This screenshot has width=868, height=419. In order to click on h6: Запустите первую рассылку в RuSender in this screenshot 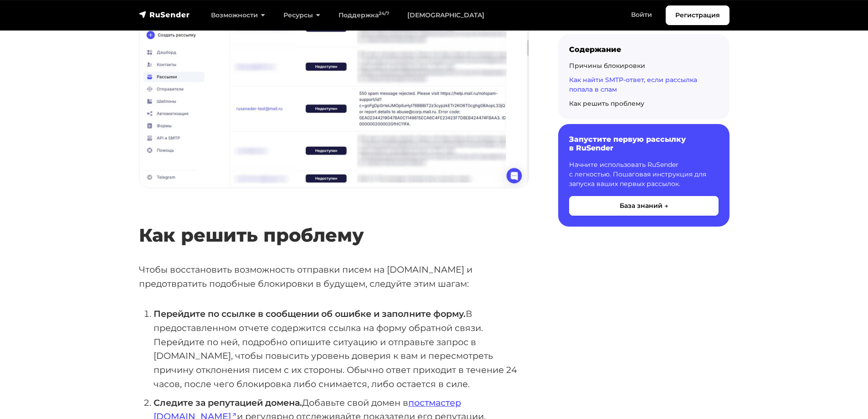, I will do `click(644, 144)`.